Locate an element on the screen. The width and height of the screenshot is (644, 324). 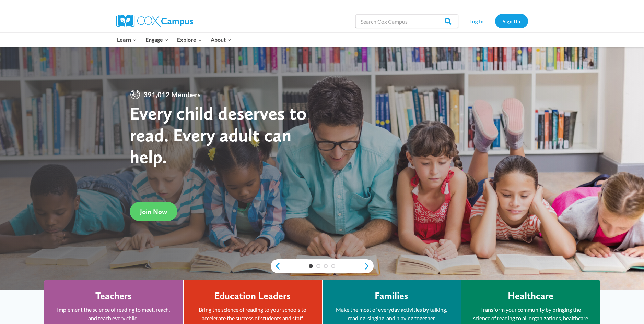
div: content slider buttons is located at coordinates (322, 266).